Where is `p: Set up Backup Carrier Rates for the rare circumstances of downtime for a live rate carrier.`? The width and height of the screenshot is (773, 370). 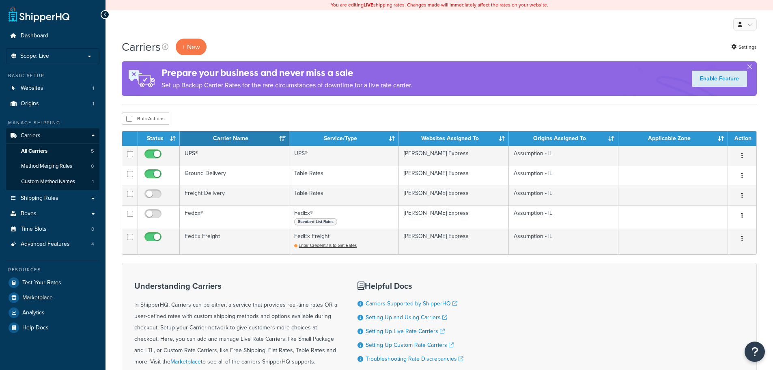
p: Set up Backup Carrier Rates for the rare circumstances of downtime for a live rate carrier. is located at coordinates (287, 85).